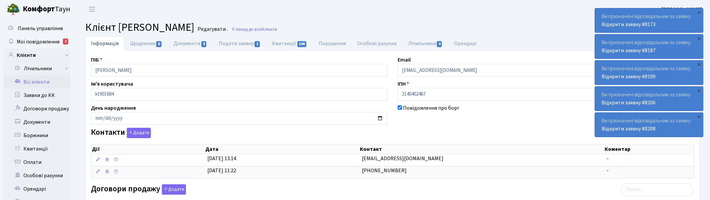 This screenshot has width=710, height=200. Describe the element at coordinates (97, 60) in the screenshot. I see `label: ПІБ` at that location.